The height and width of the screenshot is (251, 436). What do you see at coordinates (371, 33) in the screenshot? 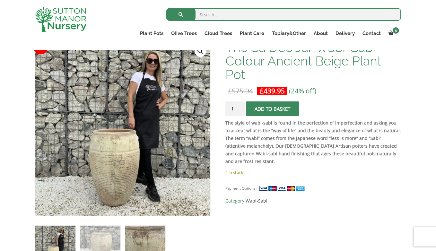
I see `a: Contact` at bounding box center [371, 33].